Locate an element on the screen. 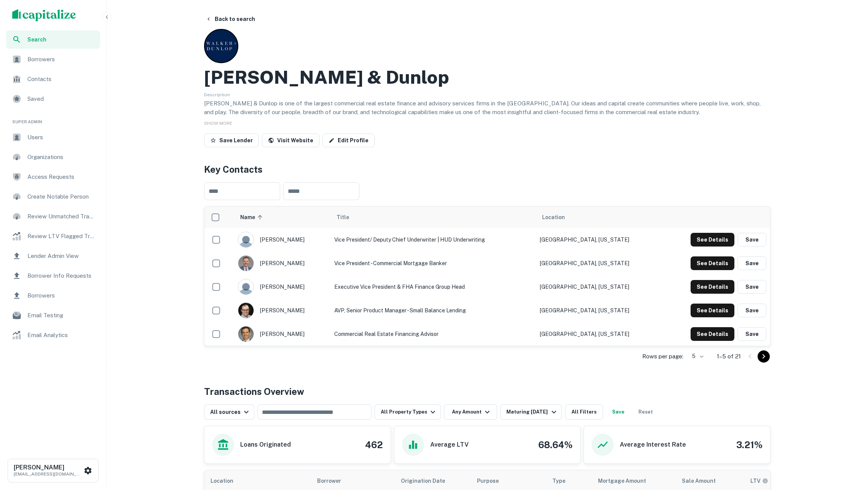  span: SHOW MORE is located at coordinates (218, 123).